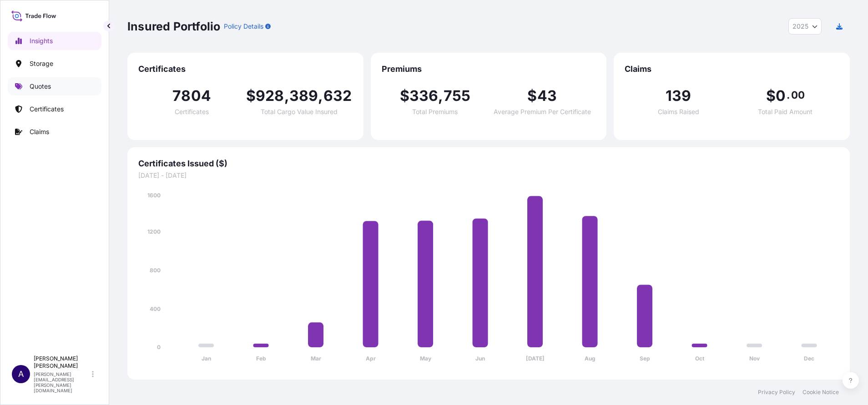 The image size is (868, 405). I want to click on tspan: Apr, so click(370, 358).